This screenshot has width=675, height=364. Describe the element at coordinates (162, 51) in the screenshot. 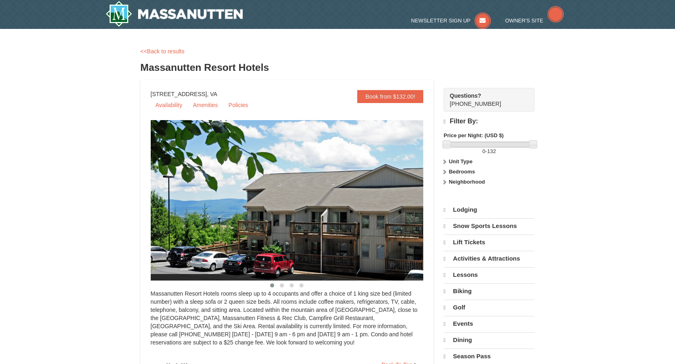

I see `a: <<Back to results` at that location.